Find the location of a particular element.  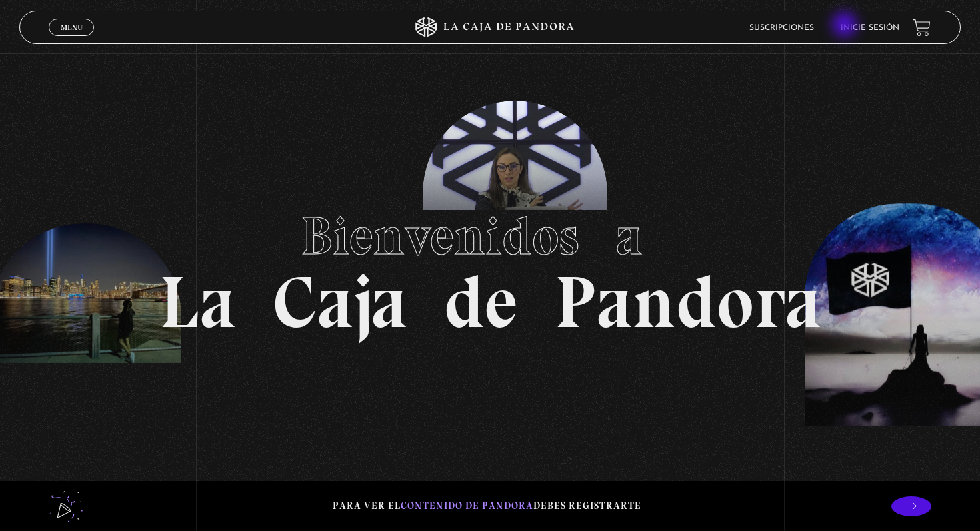

span: Cerrar is located at coordinates (71, 39).